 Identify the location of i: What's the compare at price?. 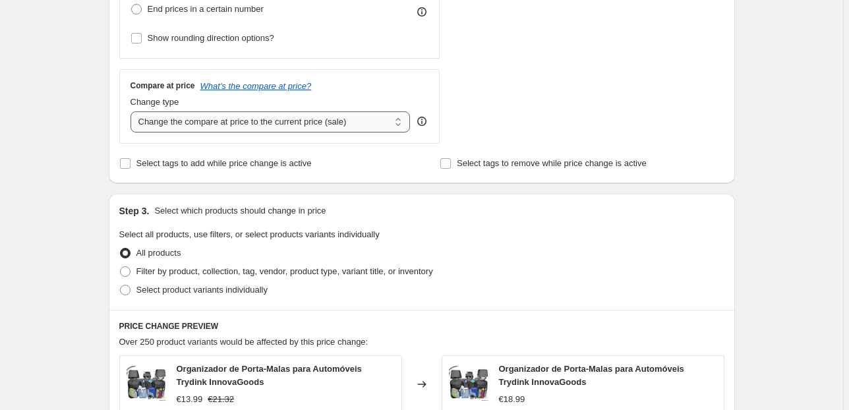
(256, 86).